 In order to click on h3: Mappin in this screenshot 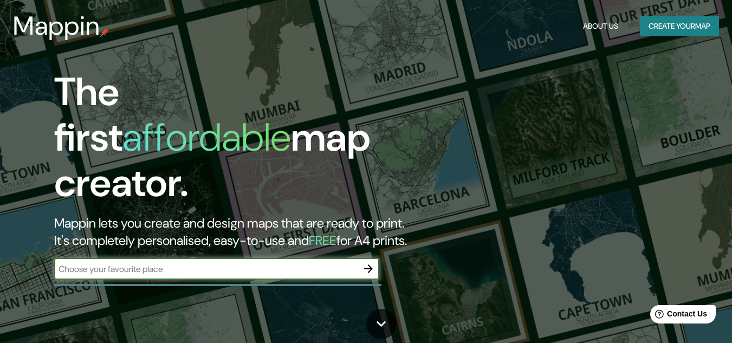, I will do `click(56, 26)`.